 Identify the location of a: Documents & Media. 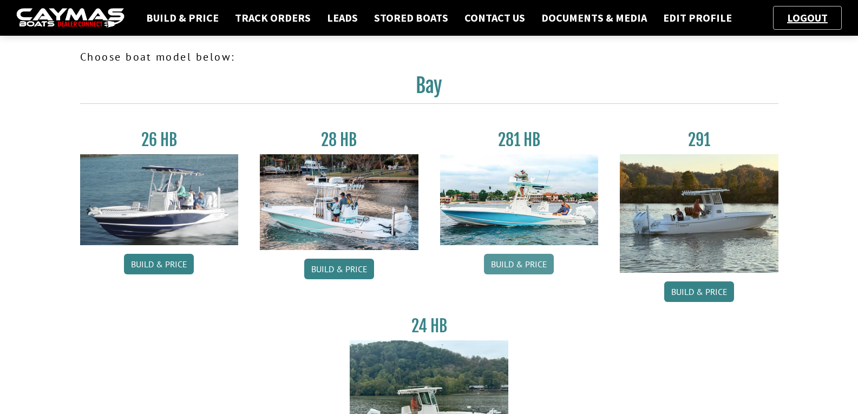
(594, 18).